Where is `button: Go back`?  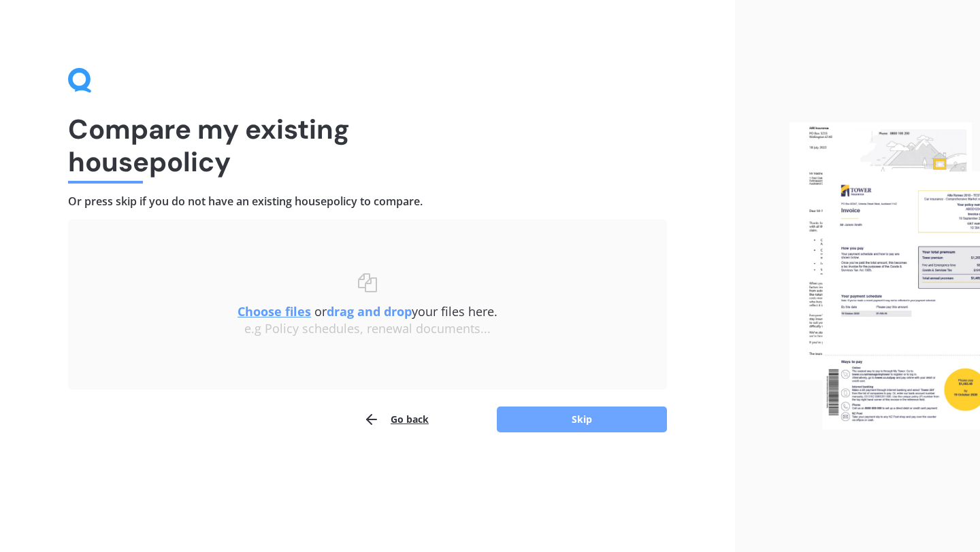
button: Go back is located at coordinates (396, 419).